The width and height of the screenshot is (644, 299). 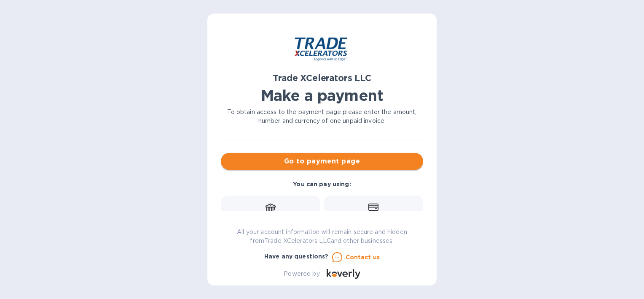 I want to click on u: Contact us, so click(x=363, y=257).